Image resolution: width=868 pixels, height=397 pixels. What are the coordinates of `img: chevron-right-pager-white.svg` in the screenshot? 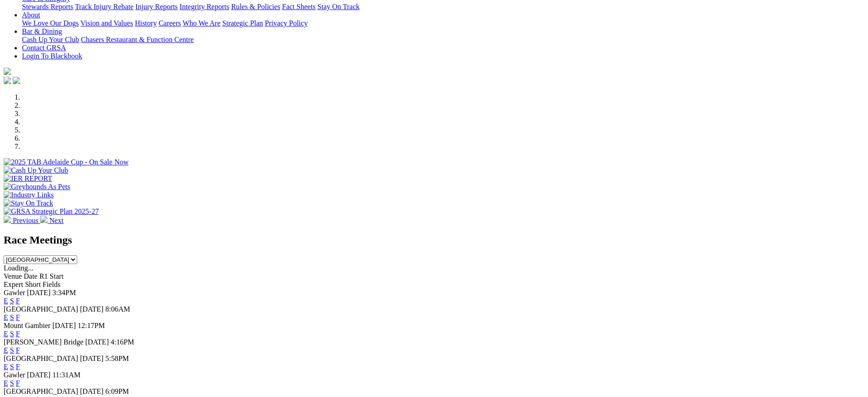 It's located at (43, 219).